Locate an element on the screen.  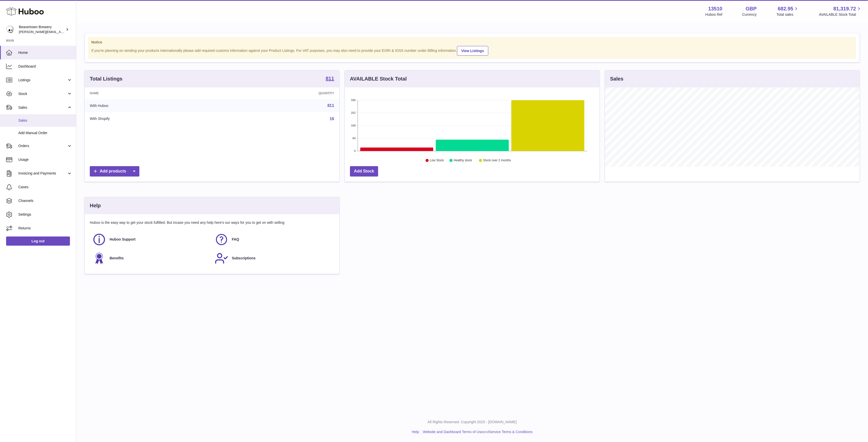
text: 336 is located at coordinates (354, 100).